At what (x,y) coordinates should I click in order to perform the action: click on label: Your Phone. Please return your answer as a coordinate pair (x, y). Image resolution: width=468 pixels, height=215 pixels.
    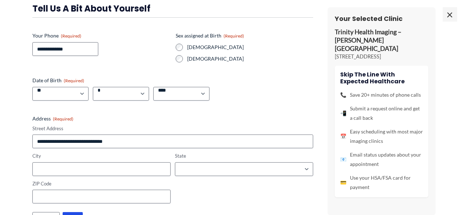
    Looking at the image, I should click on (101, 36).